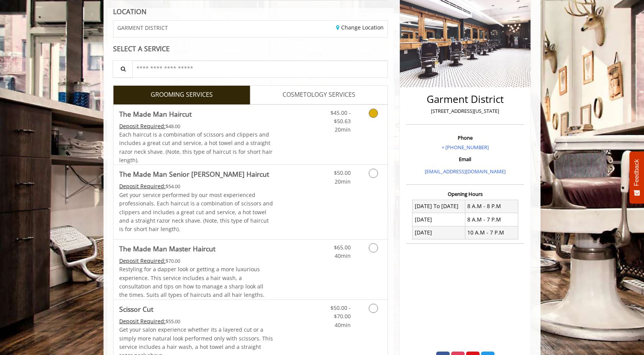  I want to click on div: SELECT A SERVICE, so click(250, 49).